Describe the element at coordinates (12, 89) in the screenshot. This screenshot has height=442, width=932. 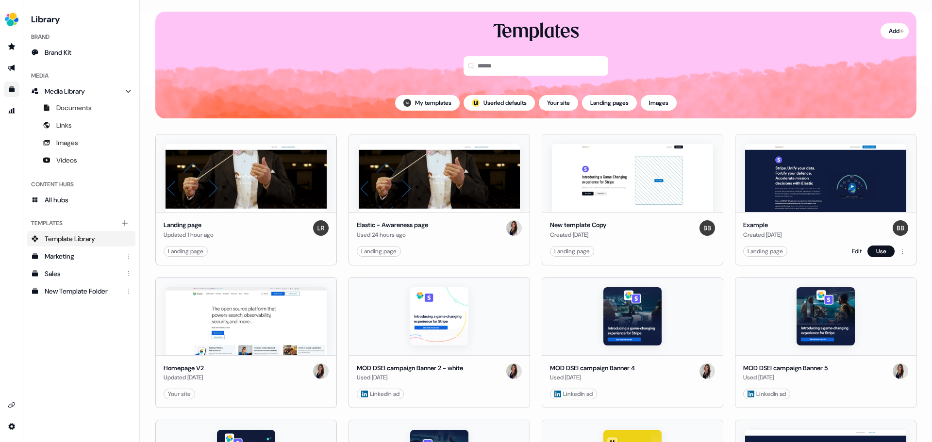
I see `a: Go to templates` at that location.